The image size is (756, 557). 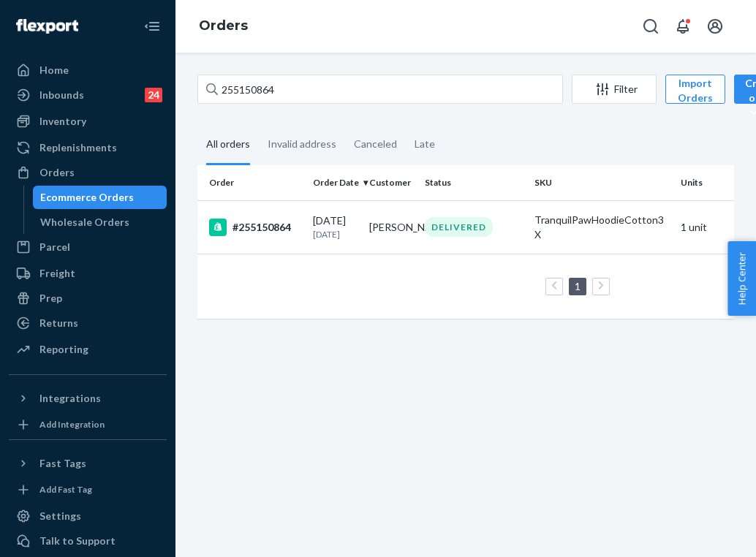 What do you see at coordinates (228, 144) in the screenshot?
I see `div: All orders` at bounding box center [228, 144].